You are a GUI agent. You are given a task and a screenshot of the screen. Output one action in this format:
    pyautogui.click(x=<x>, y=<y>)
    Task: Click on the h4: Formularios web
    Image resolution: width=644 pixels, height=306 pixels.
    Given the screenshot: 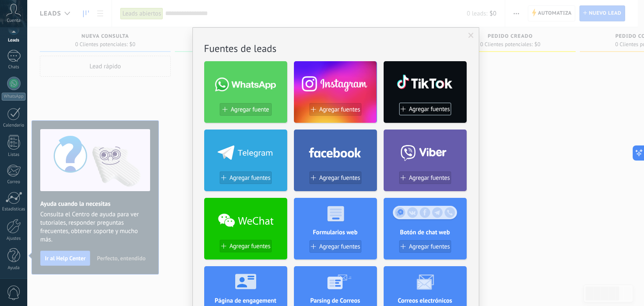 What is the action you would take?
    pyautogui.click(x=336, y=232)
    